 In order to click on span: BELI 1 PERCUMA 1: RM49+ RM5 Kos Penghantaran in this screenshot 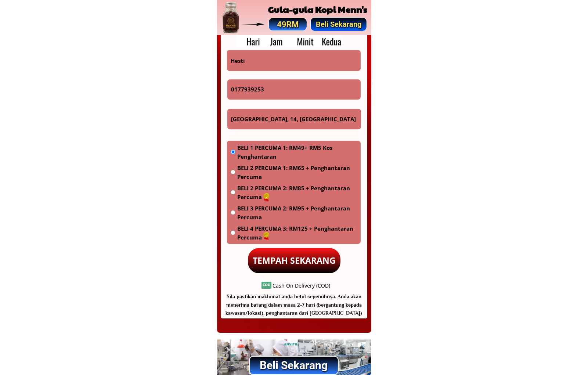, I will do `click(297, 152)`.